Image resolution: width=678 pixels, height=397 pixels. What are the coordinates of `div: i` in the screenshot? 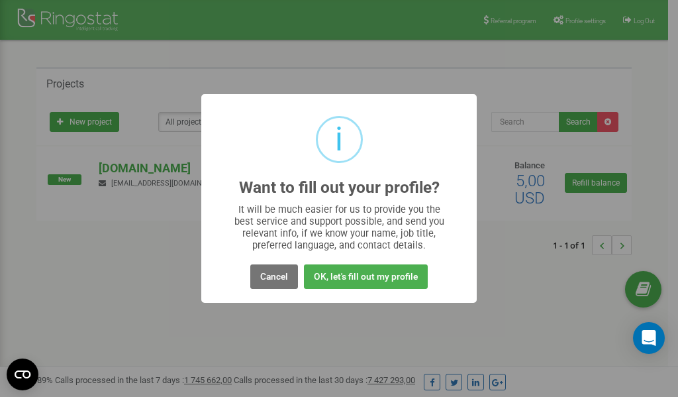 It's located at (339, 139).